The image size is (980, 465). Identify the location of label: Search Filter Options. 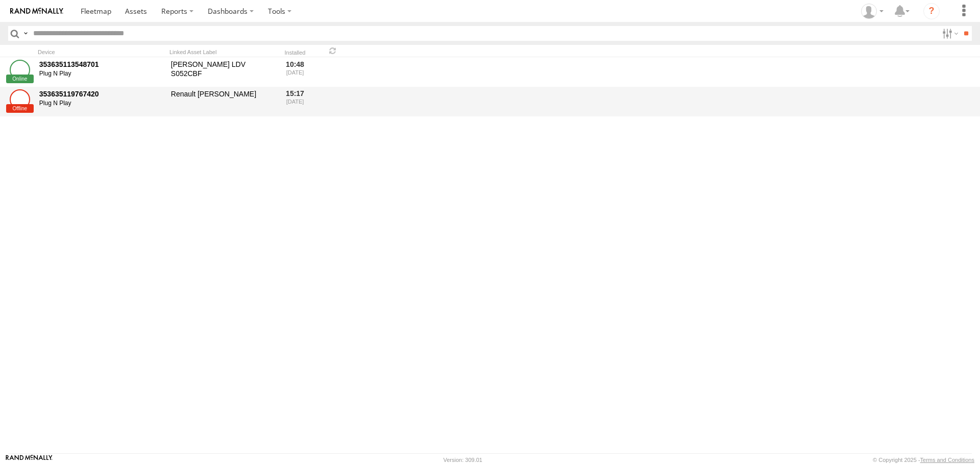
(949, 33).